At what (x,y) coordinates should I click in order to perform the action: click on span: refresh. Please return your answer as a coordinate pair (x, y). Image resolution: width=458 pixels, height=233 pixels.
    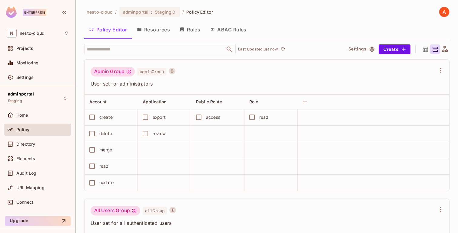
    Looking at the image, I should click on (283, 49).